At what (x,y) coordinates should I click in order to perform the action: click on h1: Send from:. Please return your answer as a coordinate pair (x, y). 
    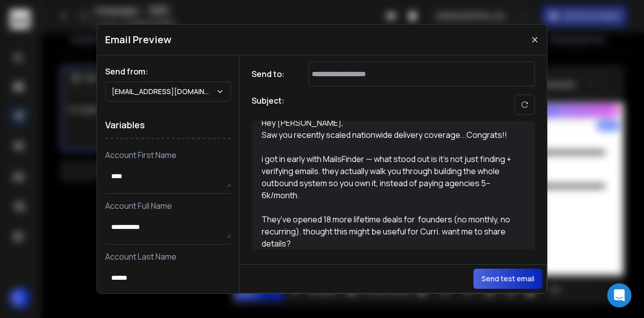
    Looking at the image, I should click on (168, 71).